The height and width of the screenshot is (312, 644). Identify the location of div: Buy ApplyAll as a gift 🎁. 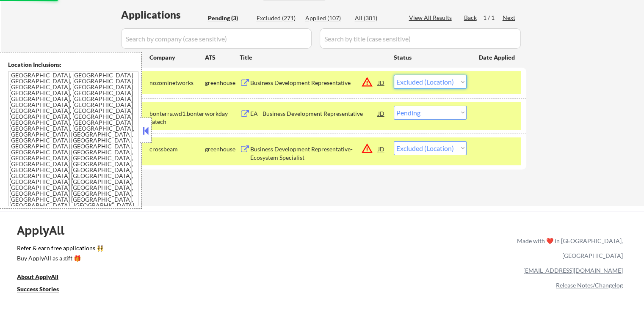
(59, 258).